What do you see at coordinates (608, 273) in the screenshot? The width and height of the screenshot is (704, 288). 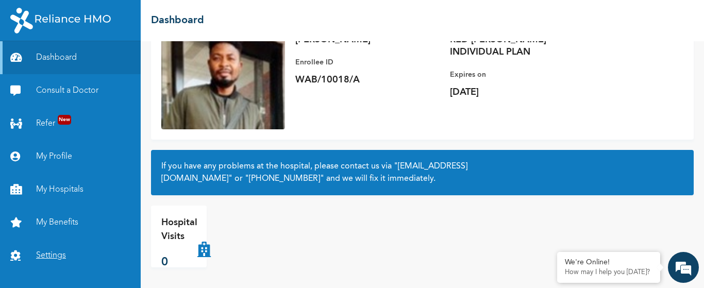 I see `p: How may I help you today?` at bounding box center [608, 273].